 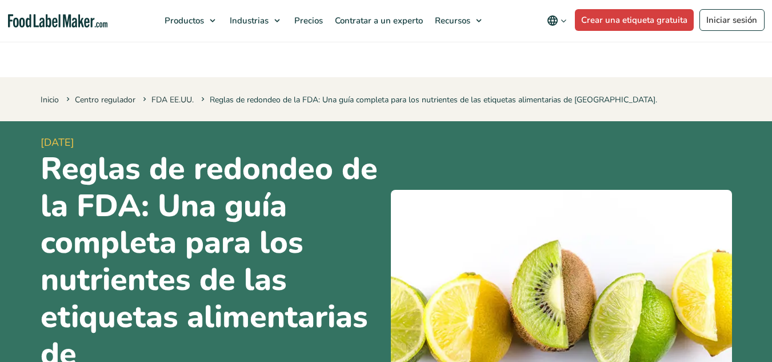 I want to click on span: Precios, so click(x=308, y=21).